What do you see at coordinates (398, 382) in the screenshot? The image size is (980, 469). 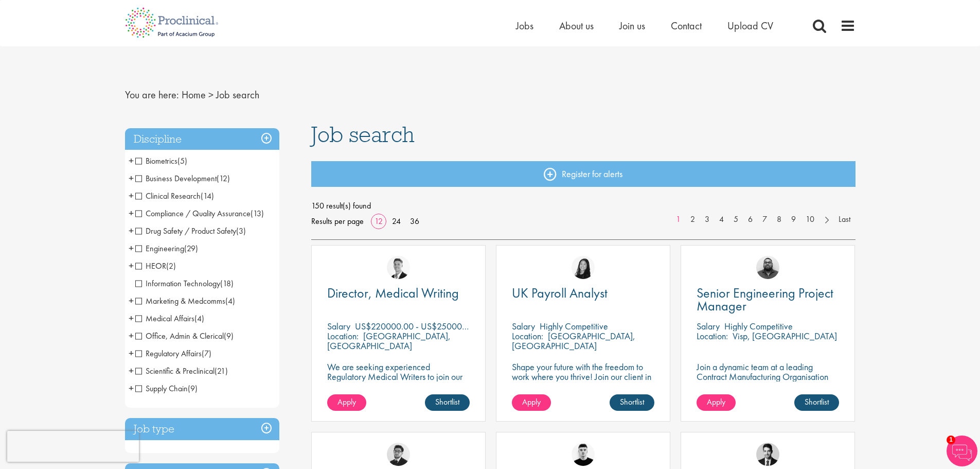 I see `p: We are seeking experienced Regulatory Medical Writers to join our client, a dynamic and growing b...` at bounding box center [398, 382].